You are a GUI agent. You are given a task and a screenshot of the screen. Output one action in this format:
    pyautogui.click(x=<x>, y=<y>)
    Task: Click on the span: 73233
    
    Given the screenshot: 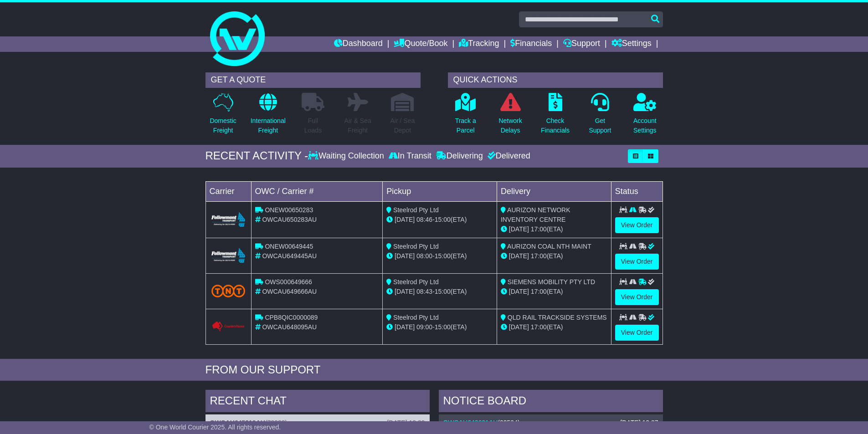 What is the action you would take?
    pyautogui.click(x=276, y=422)
    